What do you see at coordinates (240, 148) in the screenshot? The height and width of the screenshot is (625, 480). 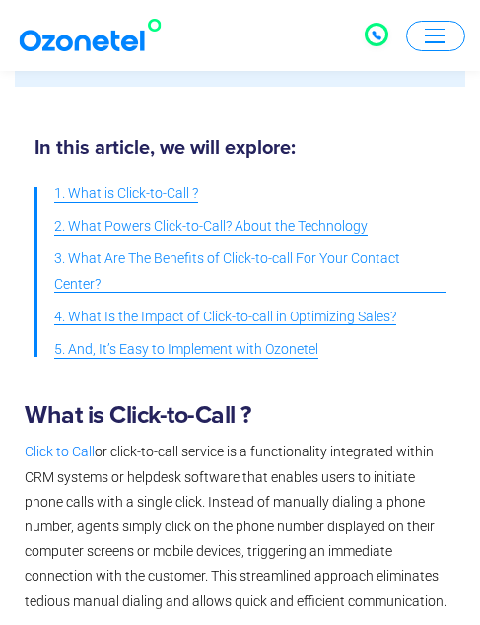 I see `h5: In this article, we will explore:` at bounding box center [240, 148].